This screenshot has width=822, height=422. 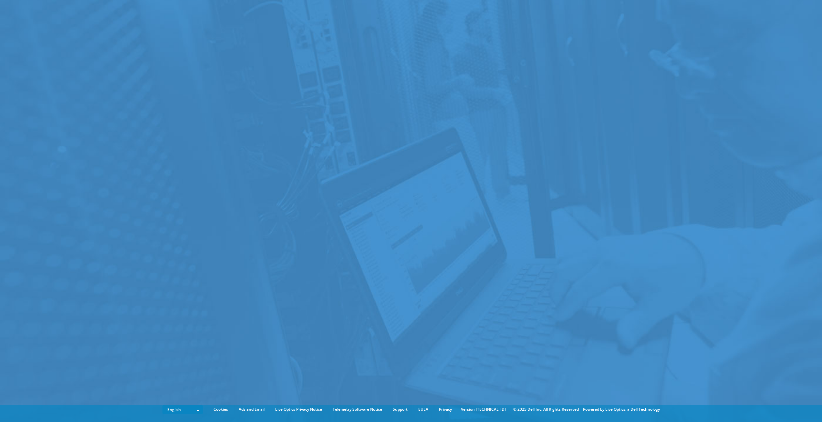 I want to click on a: EULA, so click(x=423, y=409).